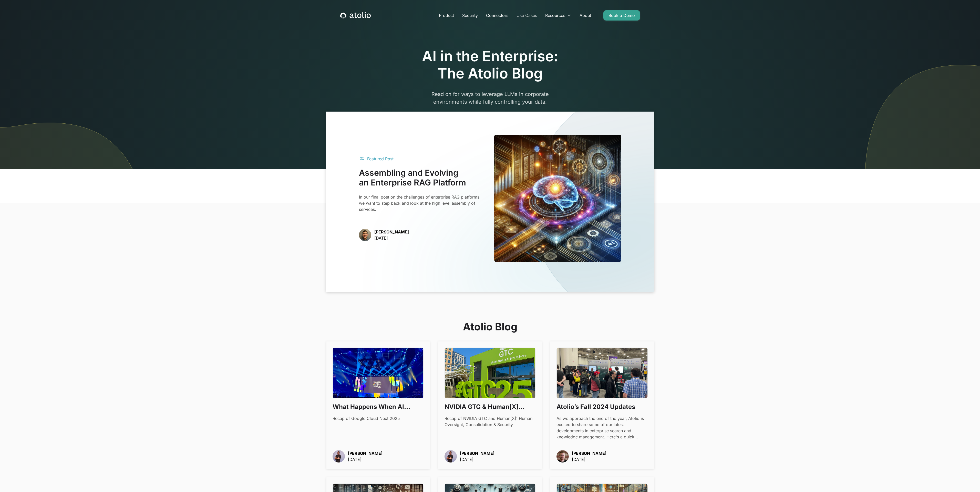 This screenshot has height=492, width=980. What do you see at coordinates (490, 198) in the screenshot?
I see `a: Featured PostAssembling and Evolving an Enterprise RAG PlatformIn our final post on the challenge...` at bounding box center [490, 198].